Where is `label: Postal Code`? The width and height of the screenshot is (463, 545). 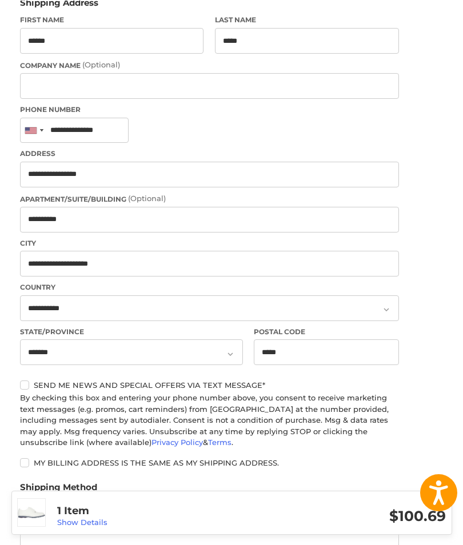 label: Postal Code is located at coordinates (326, 332).